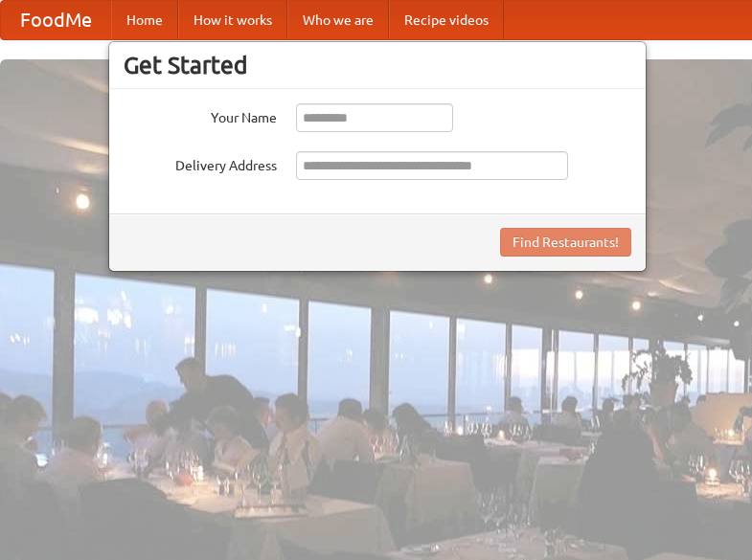  I want to click on label: Your Name, so click(200, 115).